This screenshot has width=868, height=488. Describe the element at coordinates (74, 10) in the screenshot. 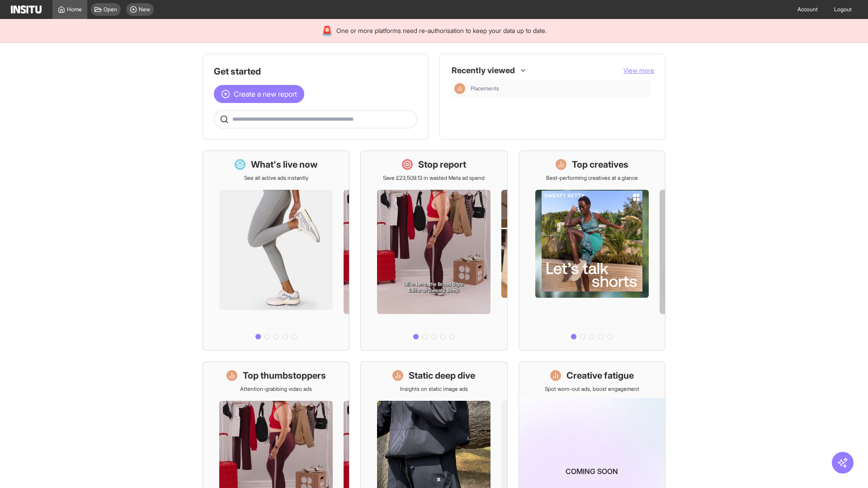

I see `span: Home` at that location.